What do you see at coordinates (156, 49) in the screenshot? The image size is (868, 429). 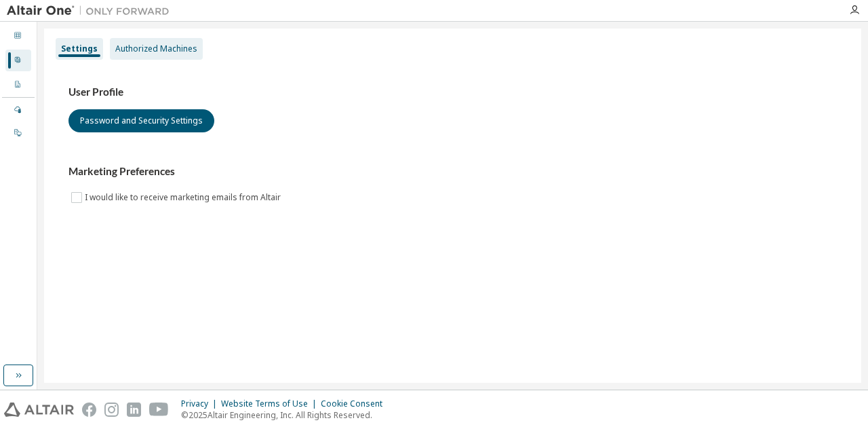 I see `div: Authorized Machines` at bounding box center [156, 49].